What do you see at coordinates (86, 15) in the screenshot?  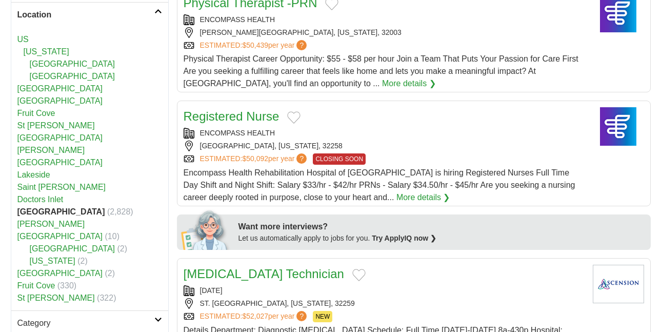 I see `h2: Location` at bounding box center [86, 15].